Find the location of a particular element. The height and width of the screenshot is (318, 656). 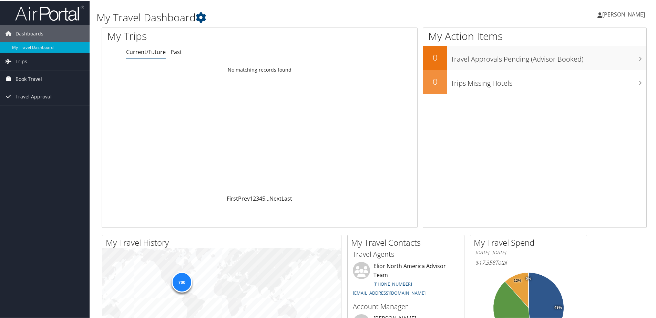

h1: My Trips is located at coordinates (194, 35).